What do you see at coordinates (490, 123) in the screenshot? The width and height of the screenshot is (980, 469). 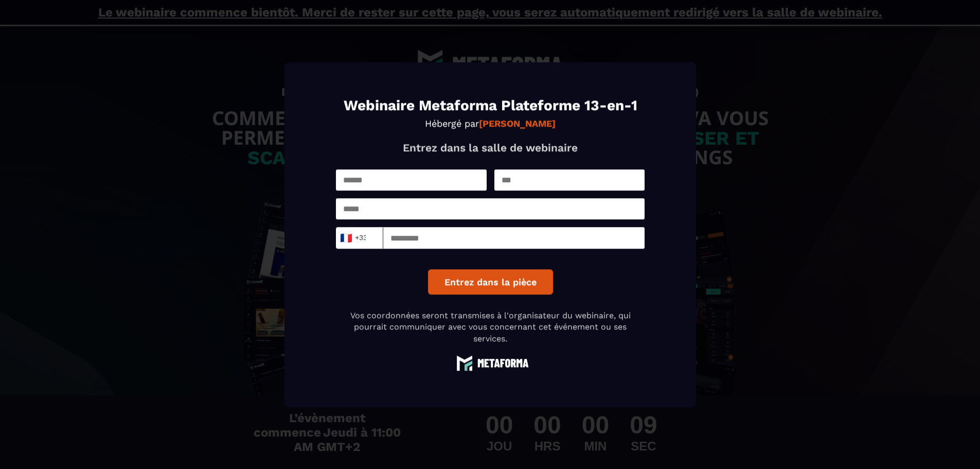 I see `p: Hébergé par` at bounding box center [490, 123].